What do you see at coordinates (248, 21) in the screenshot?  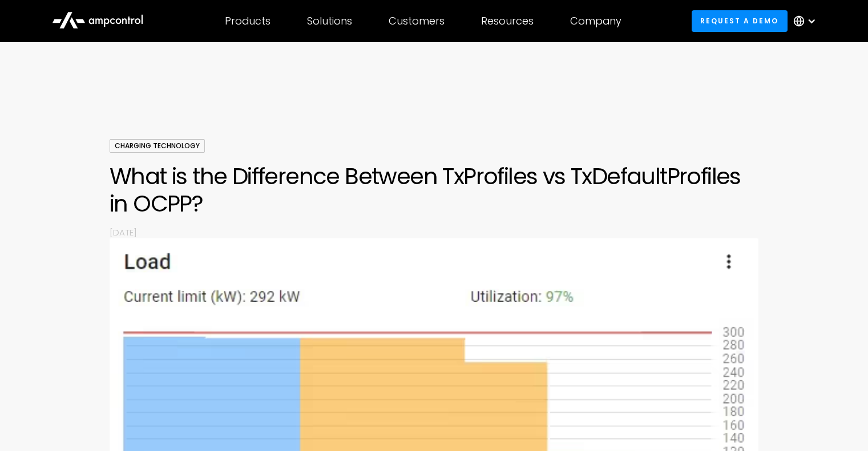 I see `div: Products` at bounding box center [248, 21].